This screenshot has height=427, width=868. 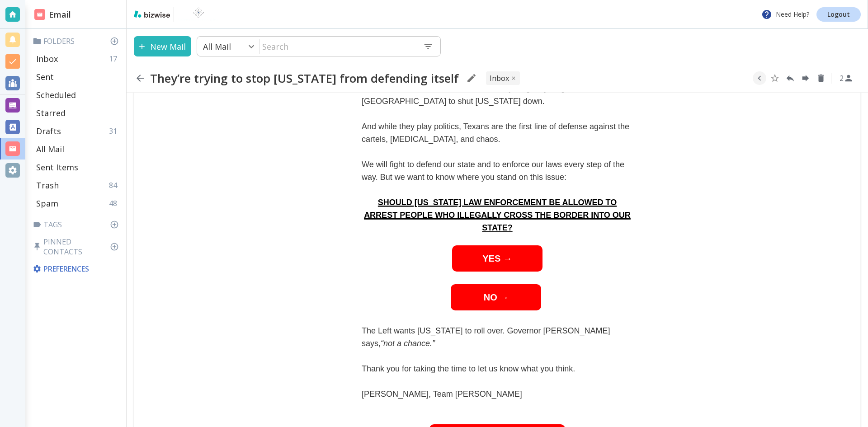 What do you see at coordinates (77, 167) in the screenshot?
I see `div: Sent Items` at bounding box center [77, 167].